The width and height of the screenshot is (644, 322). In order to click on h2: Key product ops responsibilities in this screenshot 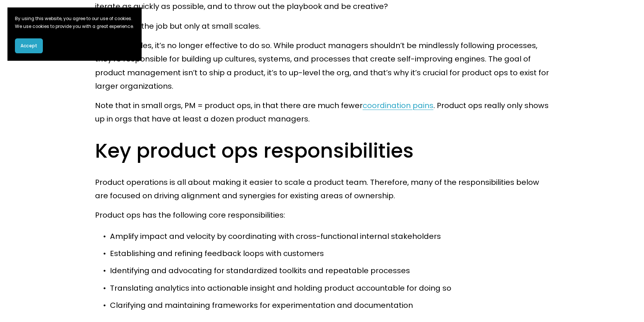, I will do `click(322, 151)`.